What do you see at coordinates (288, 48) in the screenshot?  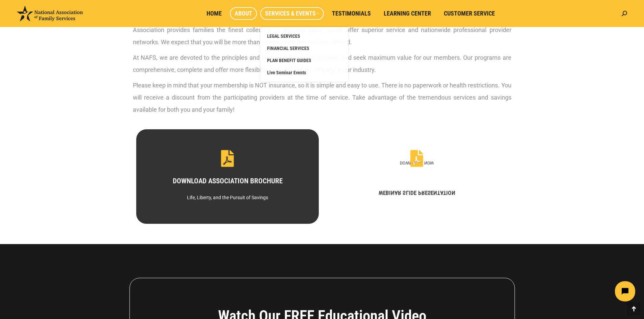 I see `span: FINANCIAL SERVICES` at bounding box center [288, 48].